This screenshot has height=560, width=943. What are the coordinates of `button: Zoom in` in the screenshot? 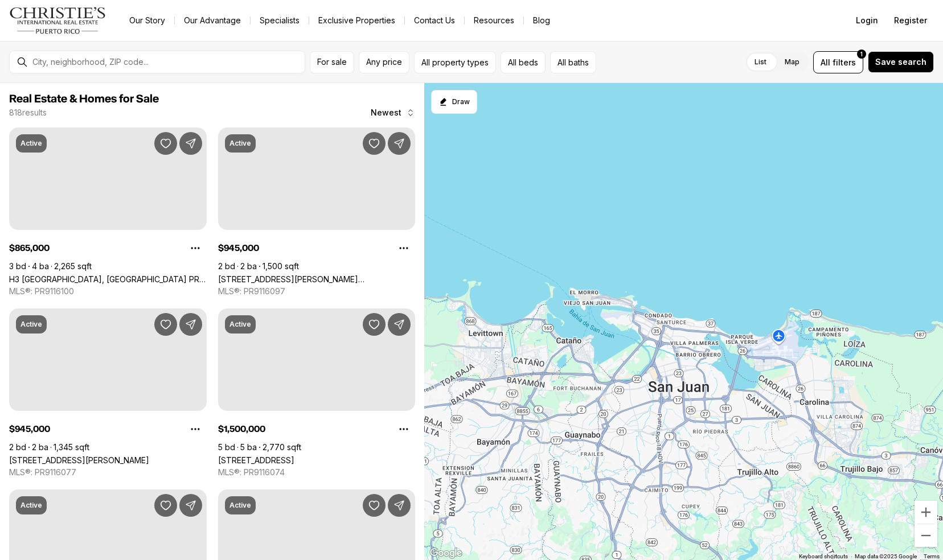 It's located at (926, 513).